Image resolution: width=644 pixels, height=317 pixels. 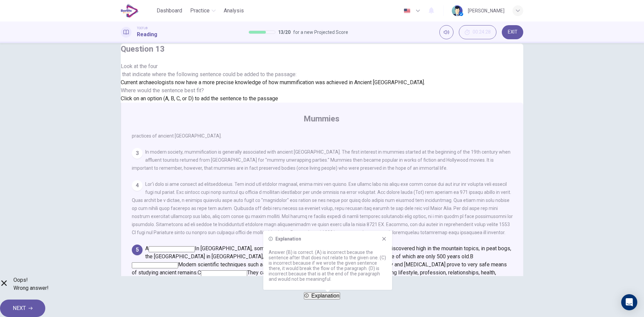 I want to click on p: Answer (B) is correct. (A) is incorrect because the sentence after that does not relate to the gi..., so click(x=328, y=266).